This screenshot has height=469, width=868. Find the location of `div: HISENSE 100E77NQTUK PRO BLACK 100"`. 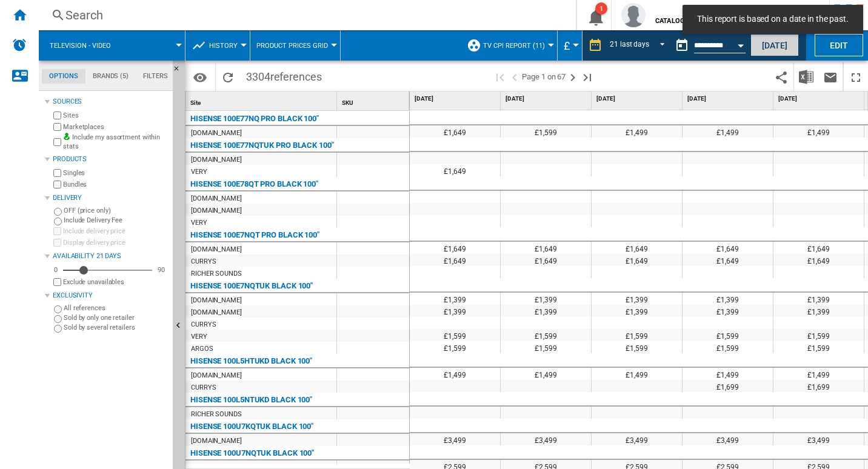

div: HISENSE 100E77NQTUK PRO BLACK 100" is located at coordinates (261, 146).